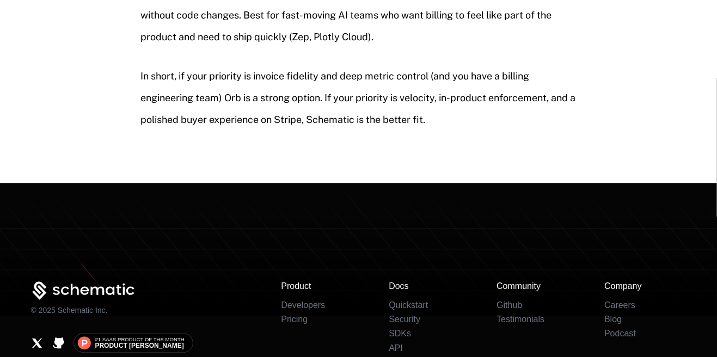  Describe the element at coordinates (396, 348) in the screenshot. I see `a: API` at that location.